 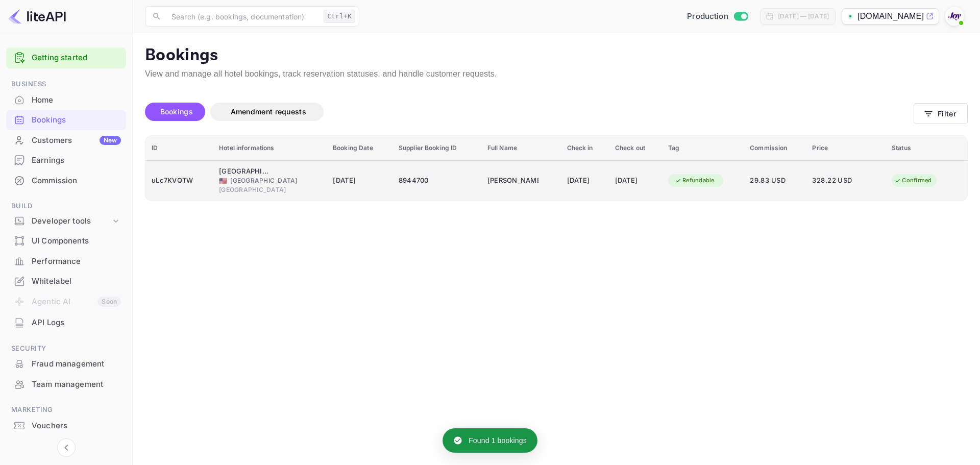 I want to click on div: account-settings tabs, so click(x=530, y=112).